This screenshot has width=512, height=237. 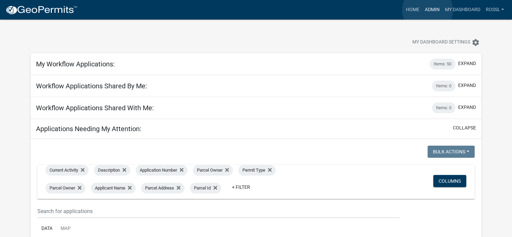 What do you see at coordinates (446, 42) in the screenshot?
I see `button: My Dashboard Settingssettings` at bounding box center [446, 42].